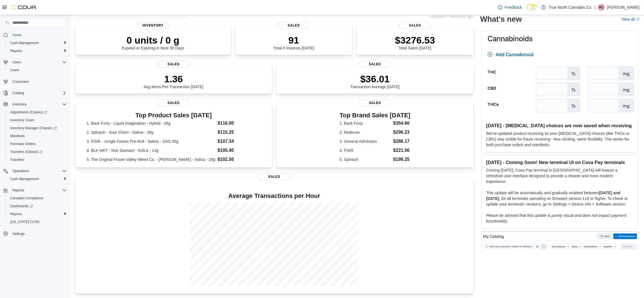 The height and width of the screenshot is (298, 644). Describe the element at coordinates (510, 8) in the screenshot. I see `a: Feedback` at that location.